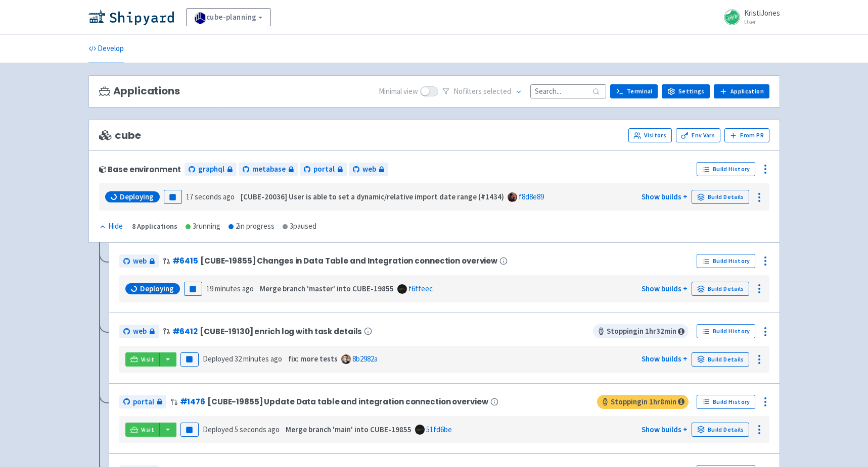 The image size is (868, 467). What do you see at coordinates (211, 169) in the screenshot?
I see `span: graphql` at bounding box center [211, 169].